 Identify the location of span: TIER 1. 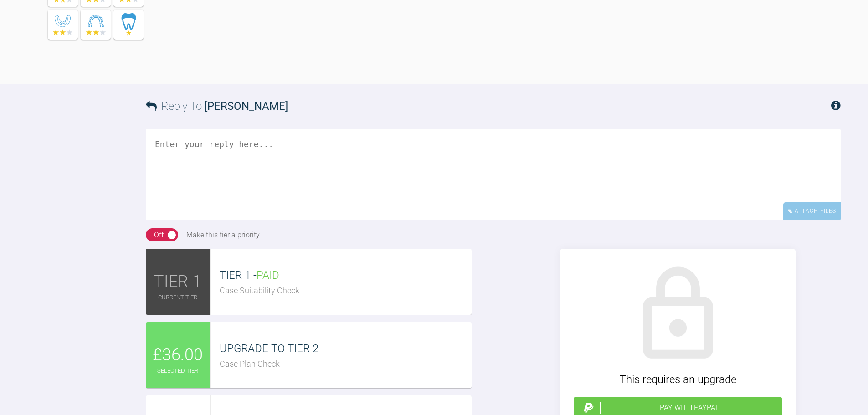
(178, 282).